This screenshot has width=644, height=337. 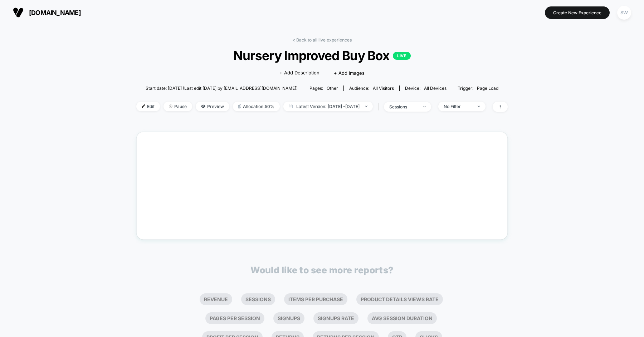 I want to click on div: No Filter, so click(x=458, y=106).